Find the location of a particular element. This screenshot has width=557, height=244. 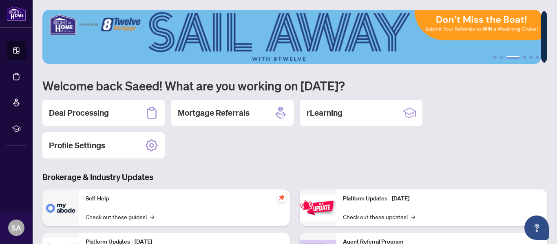

button: 1 is located at coordinates (495, 58).